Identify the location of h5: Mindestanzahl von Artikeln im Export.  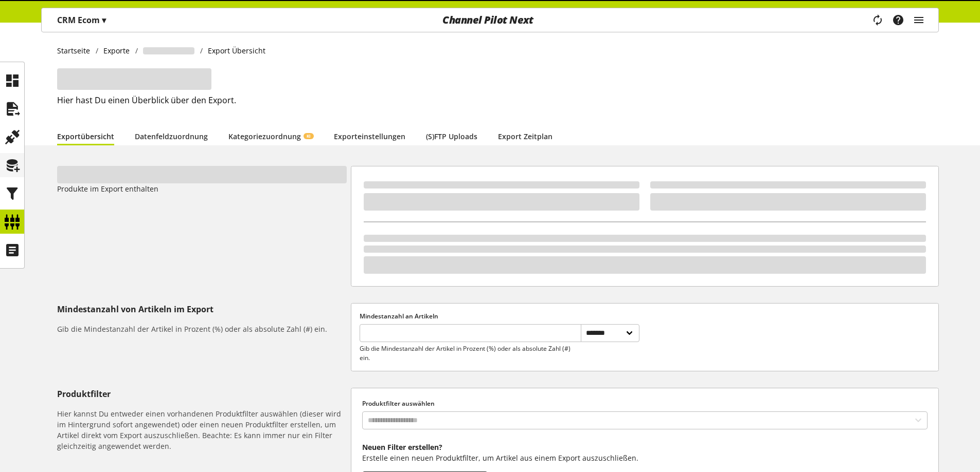
(201, 309).